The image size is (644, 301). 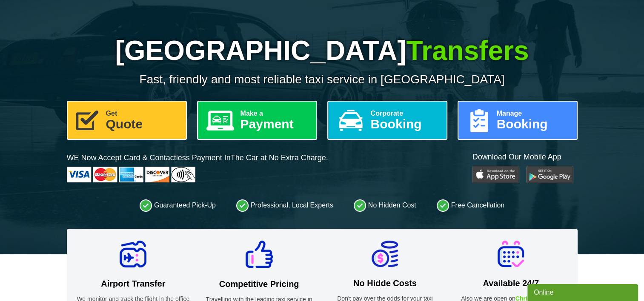 What do you see at coordinates (259, 254) in the screenshot?
I see `img: Competitive Pricing Icon` at bounding box center [259, 254].